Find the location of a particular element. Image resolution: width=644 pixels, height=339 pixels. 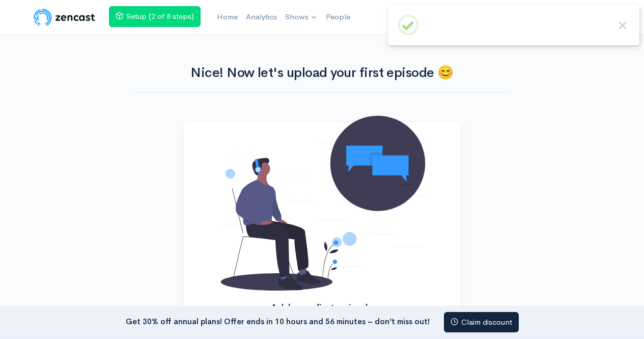

strong: Get 30% off annual plans! Offer ends in 10 hours and 56 minutes – don’t miss out! is located at coordinates (277, 320).